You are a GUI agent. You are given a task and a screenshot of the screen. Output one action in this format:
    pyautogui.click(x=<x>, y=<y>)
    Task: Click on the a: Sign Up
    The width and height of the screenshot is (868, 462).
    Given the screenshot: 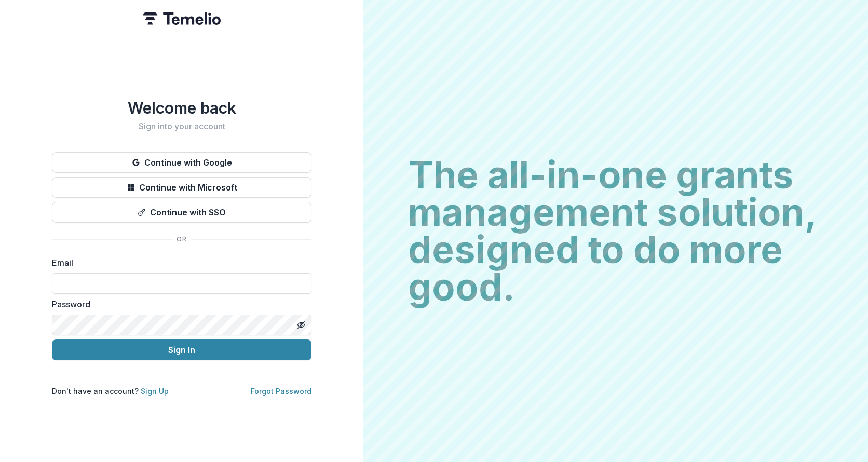 What is the action you would take?
    pyautogui.click(x=155, y=391)
    